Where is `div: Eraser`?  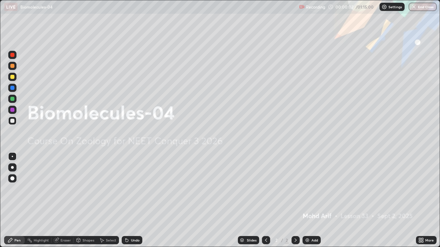
div: Eraser is located at coordinates (66, 241).